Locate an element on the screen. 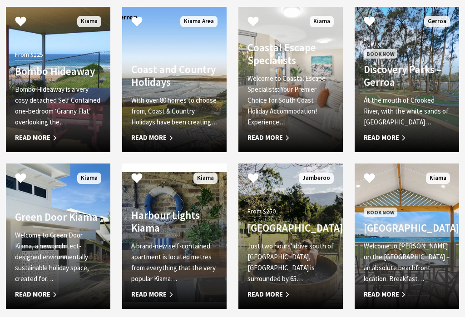 Image resolution: width=465 pixels, height=317 pixels. button: Click to Favourite Green Door Kiama is located at coordinates (20, 179).